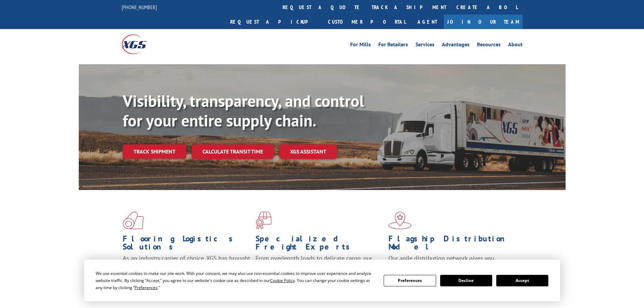 The height and width of the screenshot is (308, 644). Describe the element at coordinates (456, 46) in the screenshot. I see `a: Advantages` at that location.